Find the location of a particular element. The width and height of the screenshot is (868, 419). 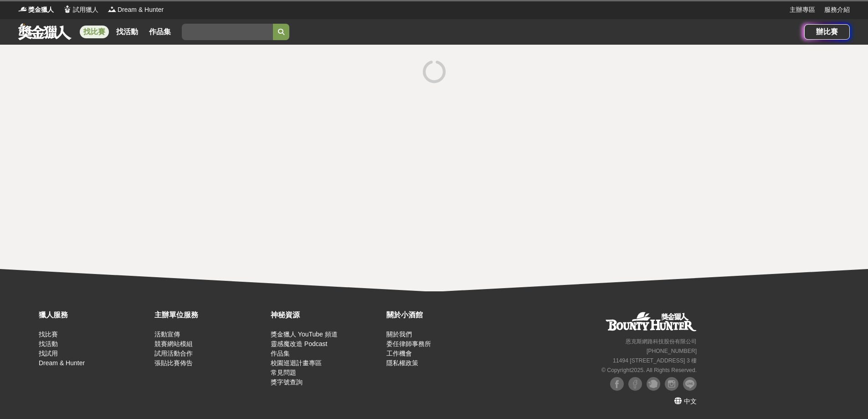

a: 委任律師事務所 is located at coordinates (409, 343).